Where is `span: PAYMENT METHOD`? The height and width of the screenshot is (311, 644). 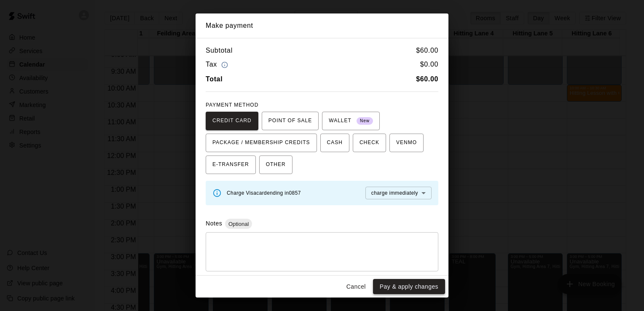 span: PAYMENT METHOD is located at coordinates (232, 105).